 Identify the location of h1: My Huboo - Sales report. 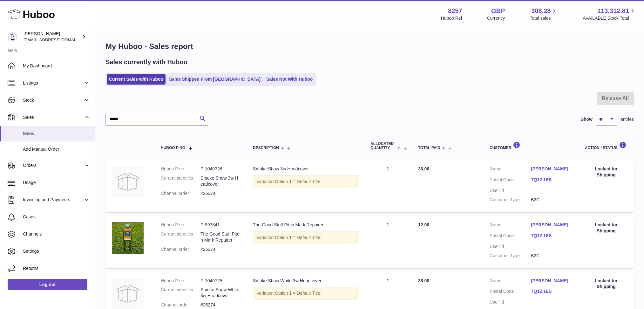
(369, 47).